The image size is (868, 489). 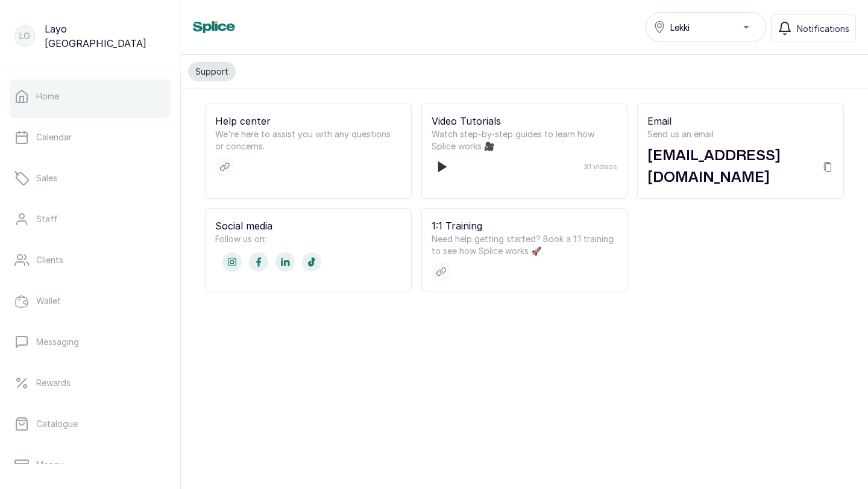 What do you see at coordinates (524, 121) in the screenshot?
I see `p: Video Tutorials` at bounding box center [524, 121].